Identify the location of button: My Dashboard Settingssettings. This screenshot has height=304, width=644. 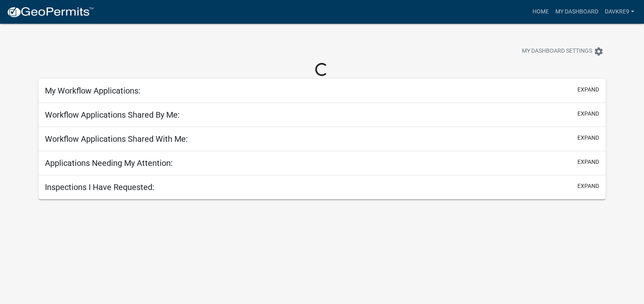
(563, 51).